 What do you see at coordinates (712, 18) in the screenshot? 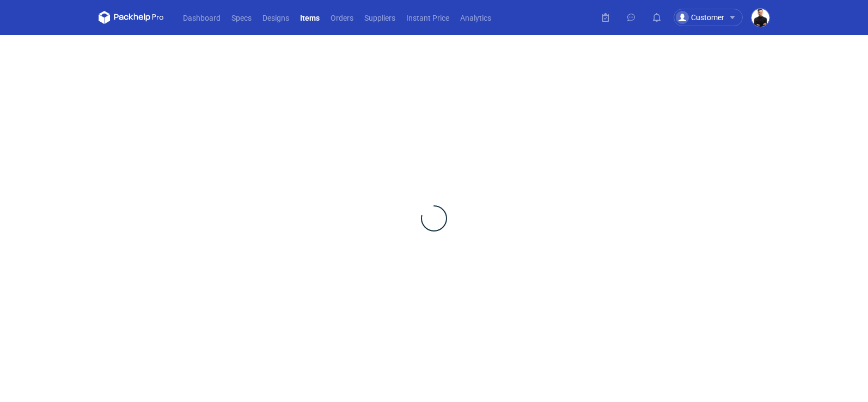
I see `button: Customer` at bounding box center [712, 18].